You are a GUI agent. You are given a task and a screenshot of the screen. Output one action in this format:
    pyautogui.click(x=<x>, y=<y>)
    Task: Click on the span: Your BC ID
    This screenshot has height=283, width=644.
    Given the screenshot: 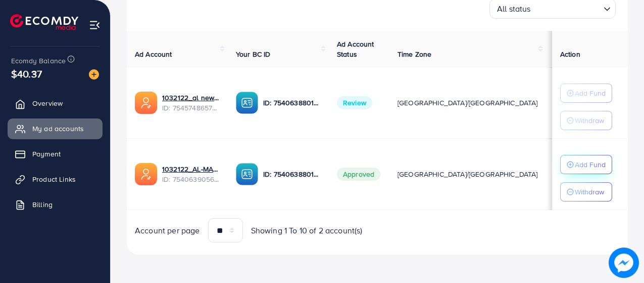 What is the action you would take?
    pyautogui.click(x=253, y=54)
    